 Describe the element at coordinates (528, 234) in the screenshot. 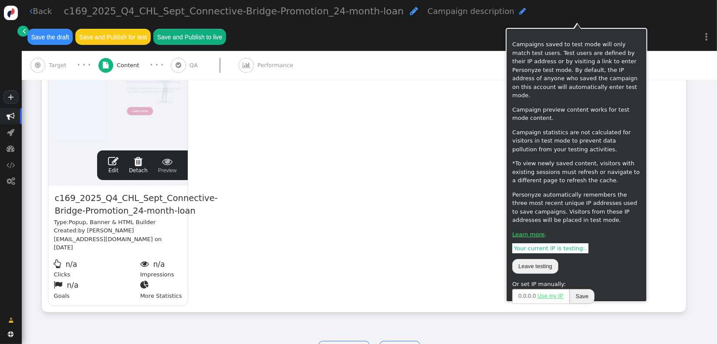

I see `a: Learn more` at that location.